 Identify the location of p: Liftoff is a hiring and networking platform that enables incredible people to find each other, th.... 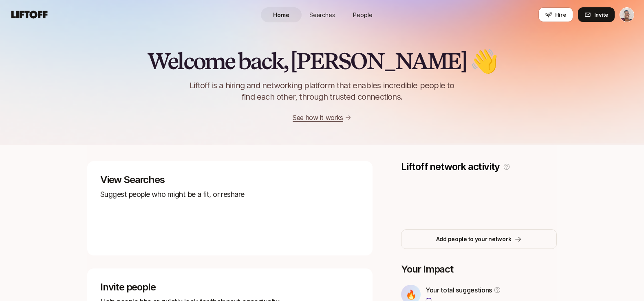
(322, 91).